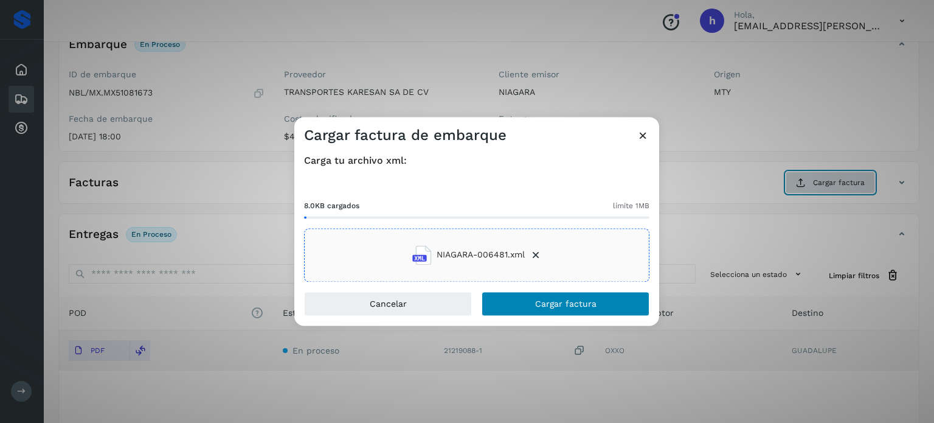 The image size is (934, 423). I want to click on span: NIAGARA-006481.xml, so click(480, 255).